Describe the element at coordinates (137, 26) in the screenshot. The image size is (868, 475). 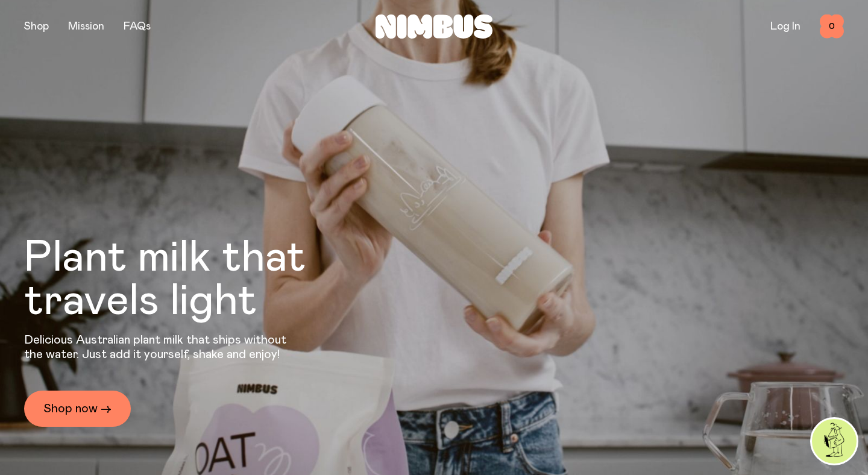
I see `a: FAQs` at that location.